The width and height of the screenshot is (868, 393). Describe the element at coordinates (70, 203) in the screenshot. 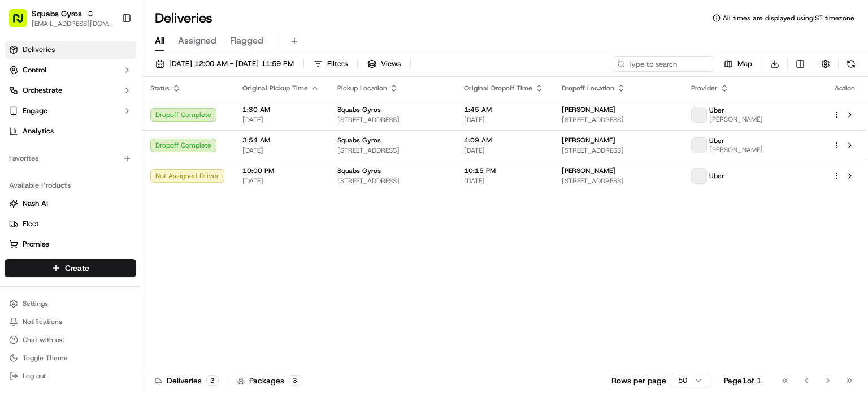

I see `a: Nash AI` at that location.